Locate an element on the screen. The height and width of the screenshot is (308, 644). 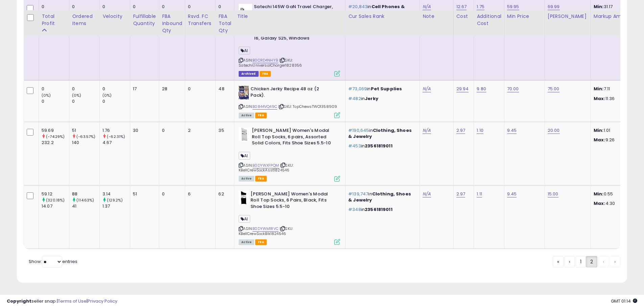
div: 48 is located at coordinates (223, 89).